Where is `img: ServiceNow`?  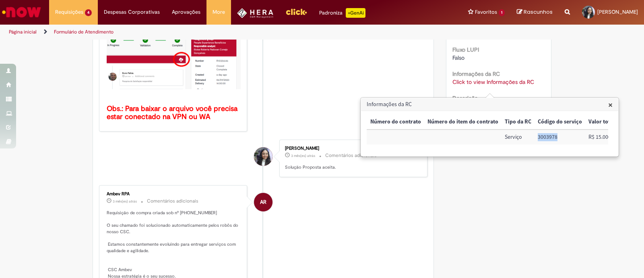
img: ServiceNow is located at coordinates (21, 12).